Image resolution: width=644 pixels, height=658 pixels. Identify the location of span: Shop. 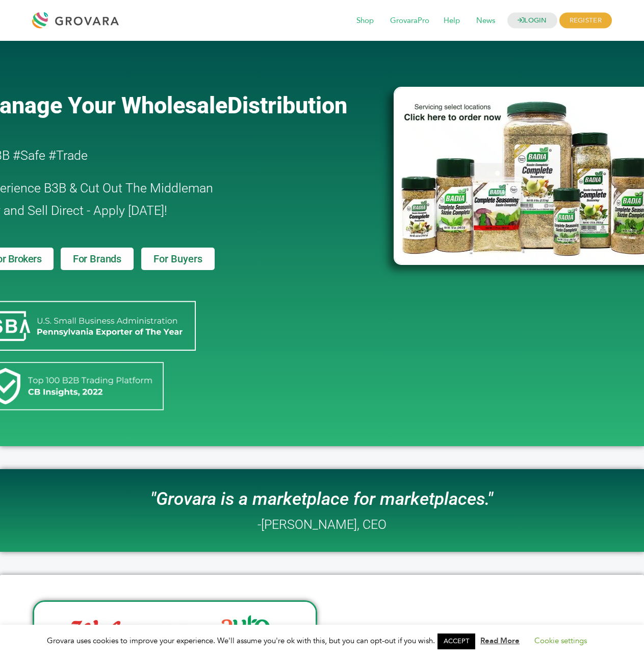
(365, 21).